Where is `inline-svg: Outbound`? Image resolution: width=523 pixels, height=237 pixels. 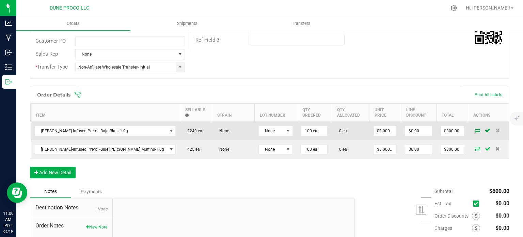
inline-svg: Outbound is located at coordinates (9, 82).